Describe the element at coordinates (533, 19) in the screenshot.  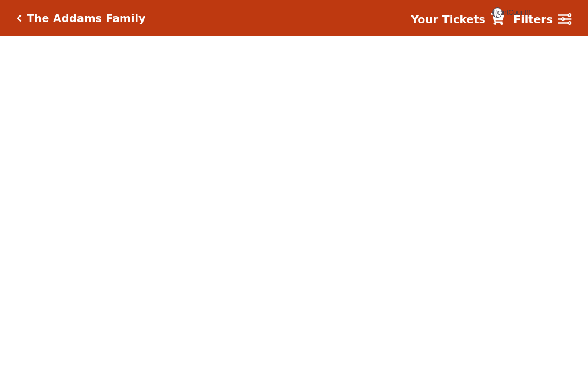
I see `strong: Filters` at that location.